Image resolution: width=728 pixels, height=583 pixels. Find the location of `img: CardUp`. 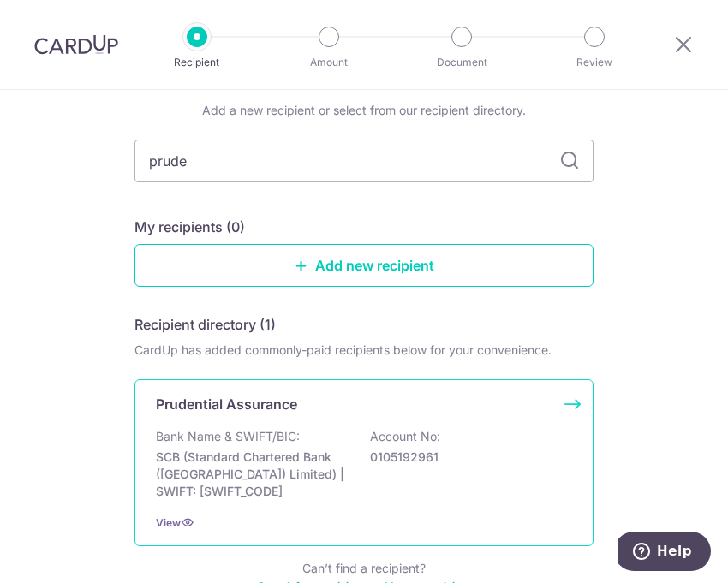

img: CardUp is located at coordinates (76, 45).